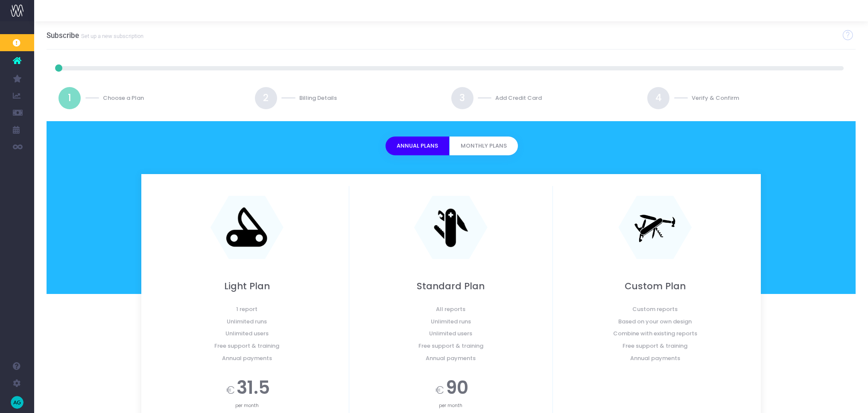 This screenshot has width=868, height=413. Describe the element at coordinates (417, 146) in the screenshot. I see `button: Annual Plans` at that location.